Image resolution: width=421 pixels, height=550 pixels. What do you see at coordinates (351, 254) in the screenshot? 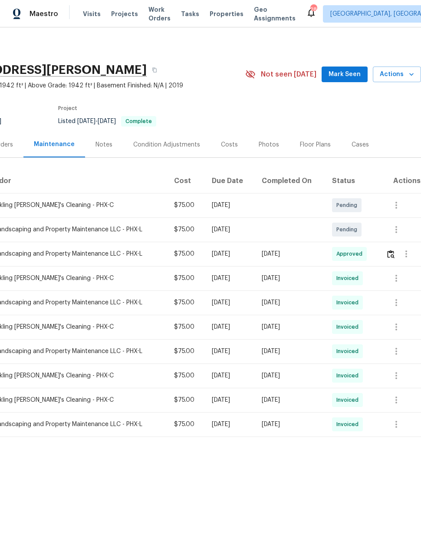
I see `span: Approved` at bounding box center [351, 254].